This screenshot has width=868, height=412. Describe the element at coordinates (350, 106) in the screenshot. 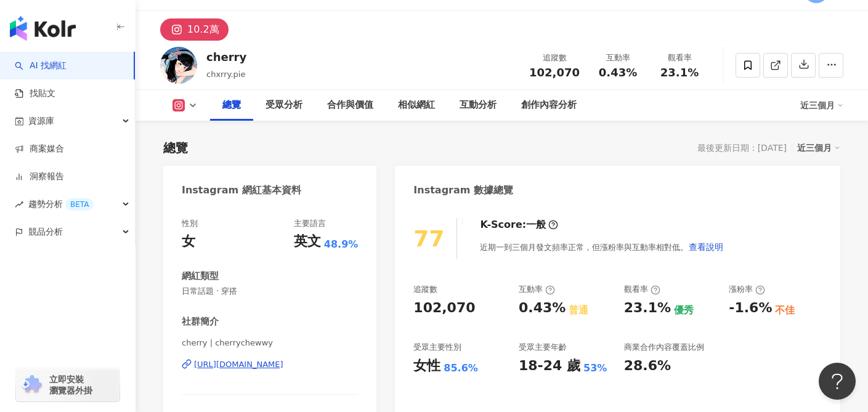

I see `div: 合作與價值` at that location.